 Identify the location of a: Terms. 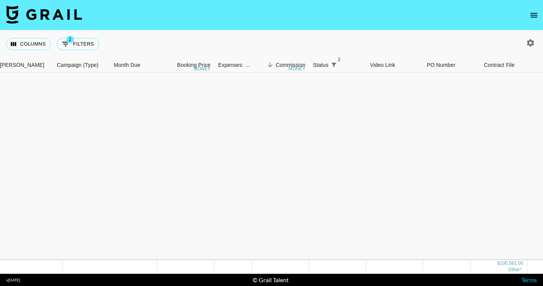
(529, 279).